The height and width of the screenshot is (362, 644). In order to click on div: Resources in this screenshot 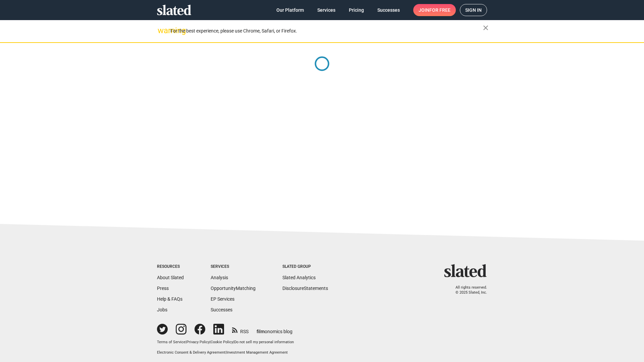, I will do `click(171, 266)`.